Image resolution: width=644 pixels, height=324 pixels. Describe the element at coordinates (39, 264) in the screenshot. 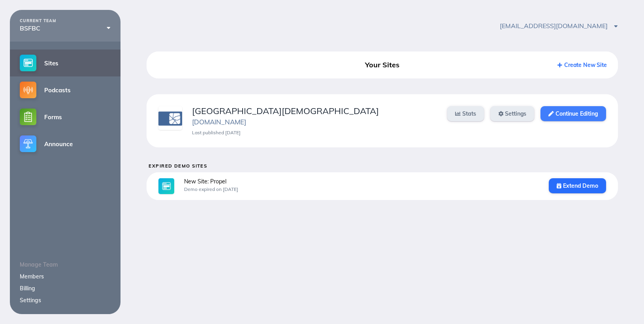

I see `span: Manage Team` at that location.